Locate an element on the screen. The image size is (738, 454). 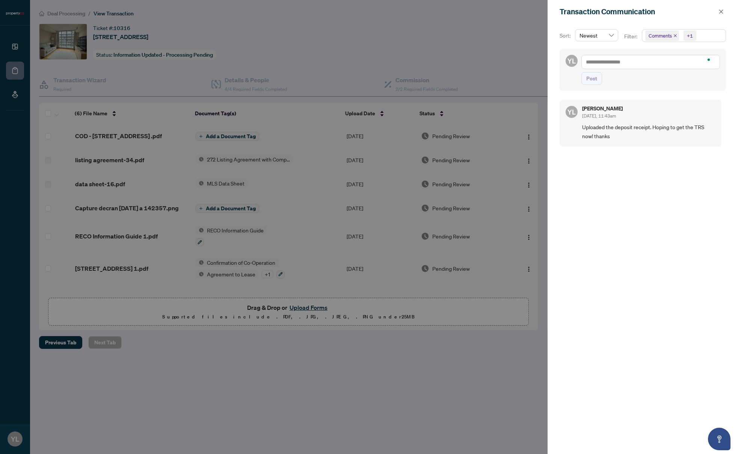
button: Post is located at coordinates (592, 79).